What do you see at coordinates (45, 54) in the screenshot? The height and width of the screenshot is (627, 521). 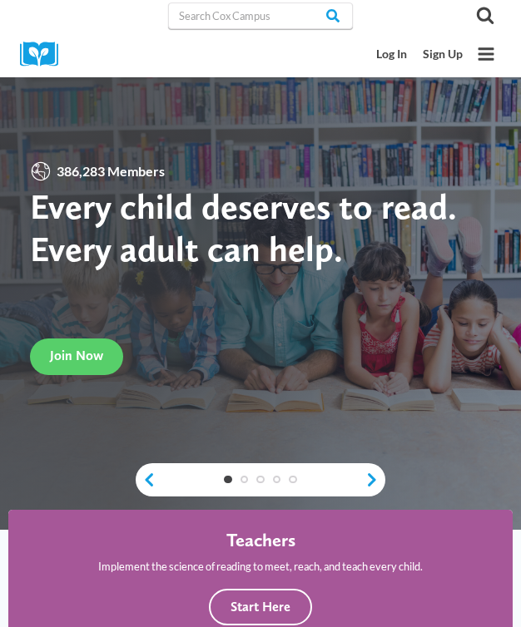 I see `img: Cox Campus` at bounding box center [45, 54].